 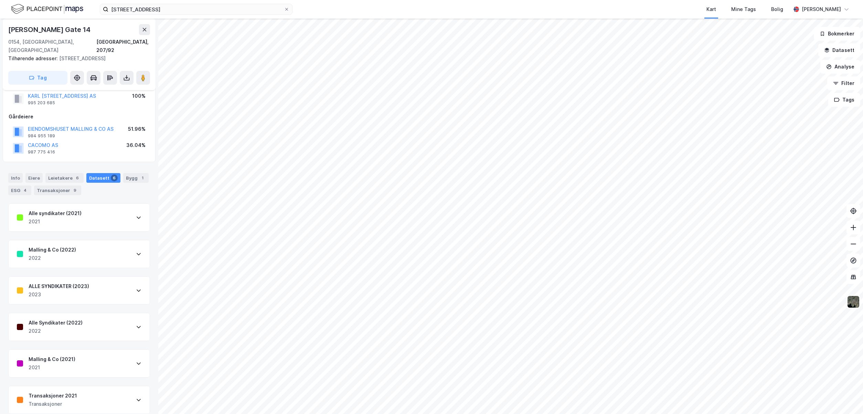 What do you see at coordinates (59, 295) in the screenshot?
I see `div: 2023` at bounding box center [59, 295].